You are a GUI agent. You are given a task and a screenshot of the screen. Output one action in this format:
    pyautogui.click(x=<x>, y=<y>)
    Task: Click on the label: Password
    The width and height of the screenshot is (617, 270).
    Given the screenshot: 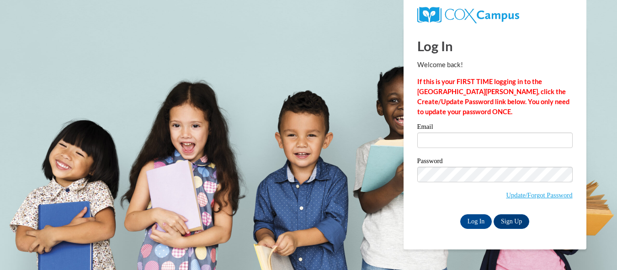 What is the action you would take?
    pyautogui.click(x=495, y=162)
    